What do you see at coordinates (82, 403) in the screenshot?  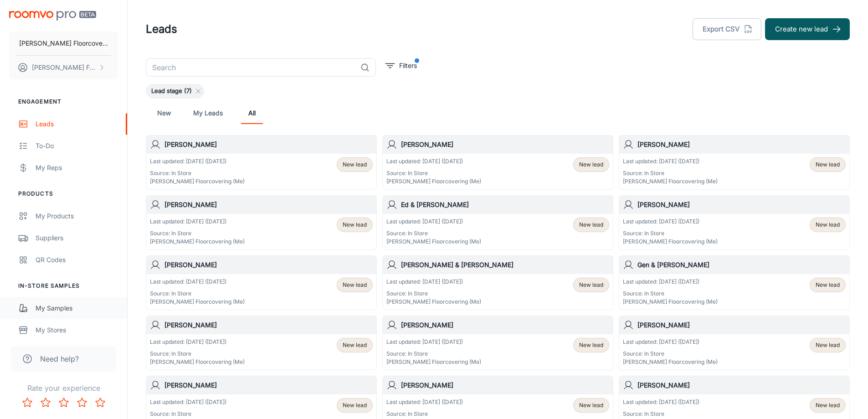 I see `button: Rate 4 star` at bounding box center [82, 403].